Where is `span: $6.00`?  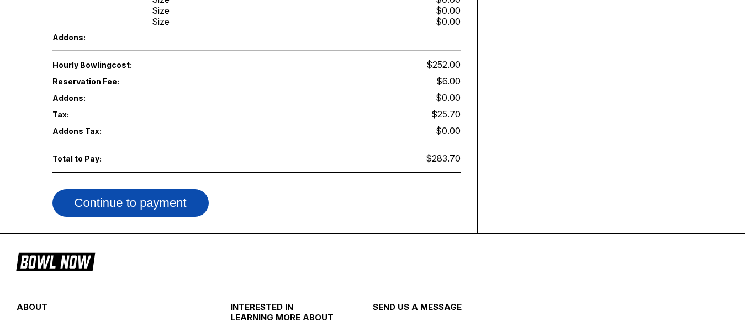 span: $6.00 is located at coordinates (449, 81).